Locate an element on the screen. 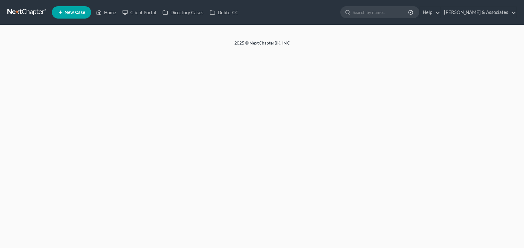  span: New Case is located at coordinates (75, 12).